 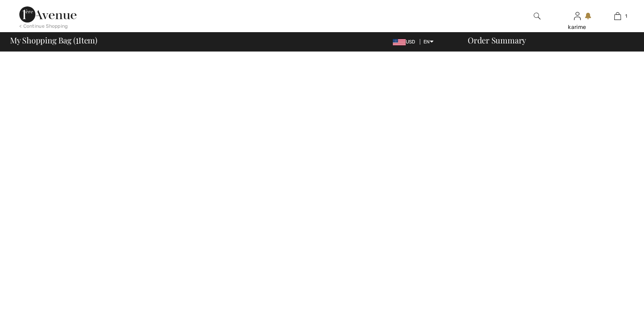 What do you see at coordinates (53, 40) in the screenshot?
I see `span: My Shopping Bag ( Item)` at bounding box center [53, 40].